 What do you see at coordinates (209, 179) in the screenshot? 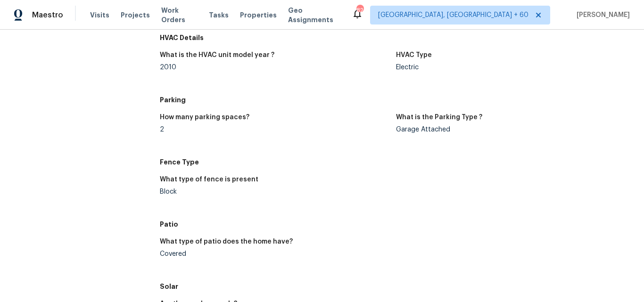
I see `h5: What type of fence is present` at bounding box center [209, 179].